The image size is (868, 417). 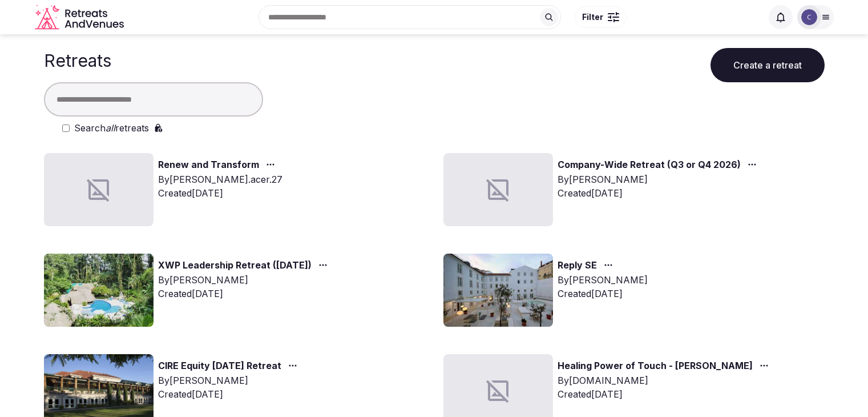 I want to click on a: Visit the homepage, so click(x=80, y=17).